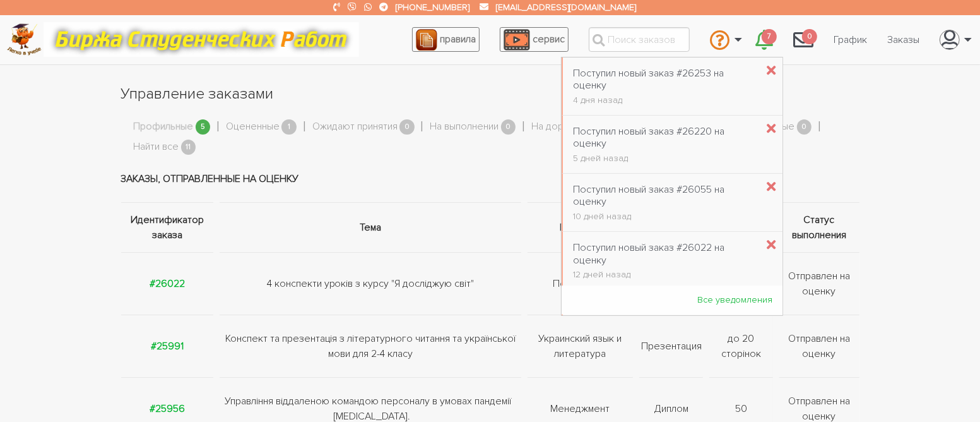 The width and height of the screenshot is (980, 422). I want to click on strong: #25956, so click(167, 409).